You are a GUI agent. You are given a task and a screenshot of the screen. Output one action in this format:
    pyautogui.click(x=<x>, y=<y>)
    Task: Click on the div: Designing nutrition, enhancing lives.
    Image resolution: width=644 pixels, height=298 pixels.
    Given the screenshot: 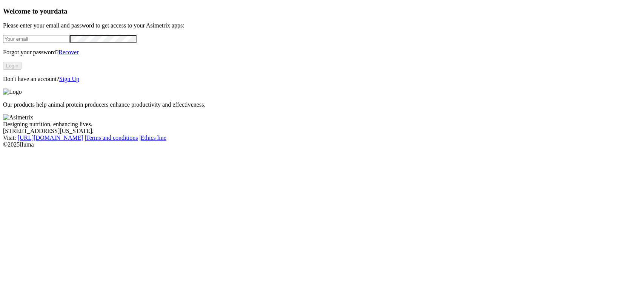 What is the action you would take?
    pyautogui.click(x=322, y=124)
    